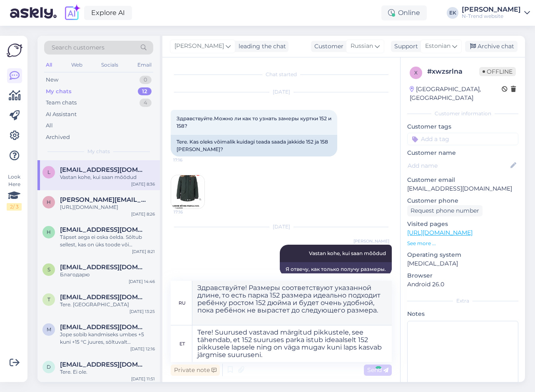  Describe the element at coordinates (58, 137) in the screenshot. I see `div: Archived` at that location.